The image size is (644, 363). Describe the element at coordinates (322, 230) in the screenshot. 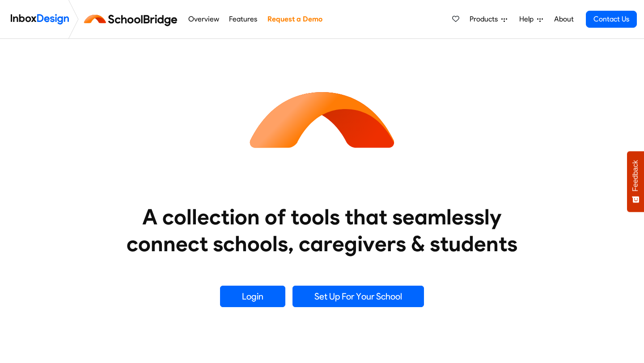

I see `heading: A collection of tools that seamlessly connect schools, caregivers & students` at that location.